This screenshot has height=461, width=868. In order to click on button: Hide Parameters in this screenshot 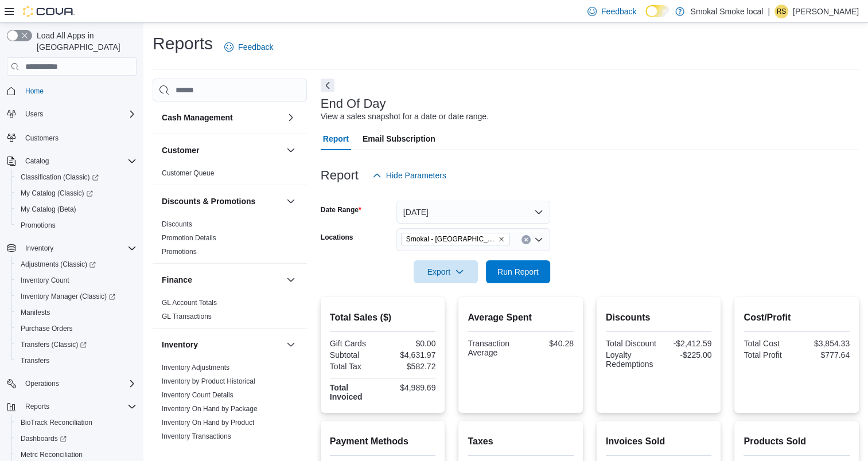, I will do `click(409, 175)`.